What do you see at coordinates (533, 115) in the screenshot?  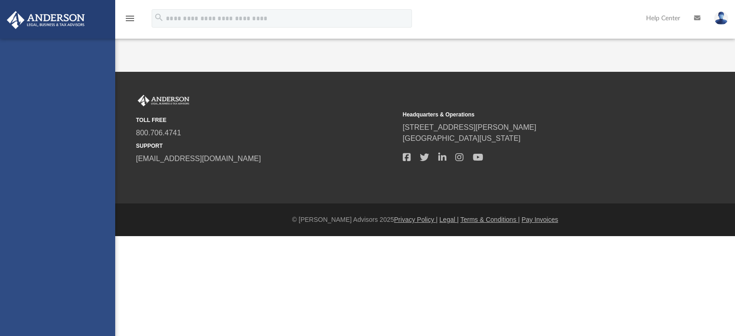 I see `small: Headquarters & Operations` at bounding box center [533, 115].